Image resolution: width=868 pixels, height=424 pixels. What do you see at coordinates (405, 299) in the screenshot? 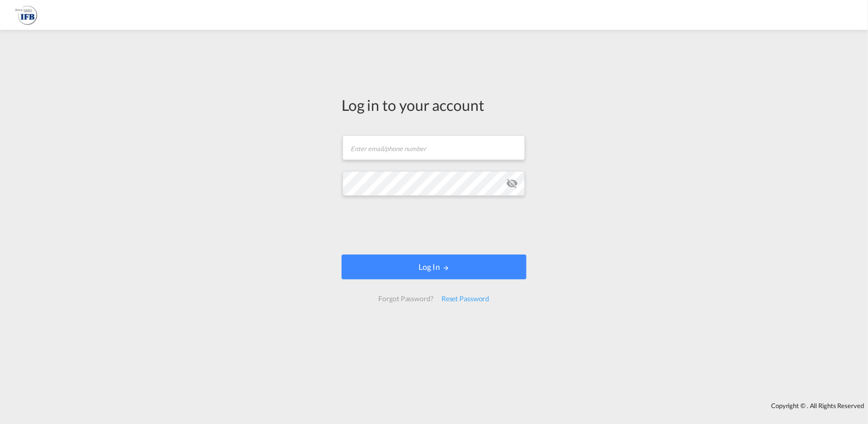
I see `div: Forgot Password?` at bounding box center [405, 299].